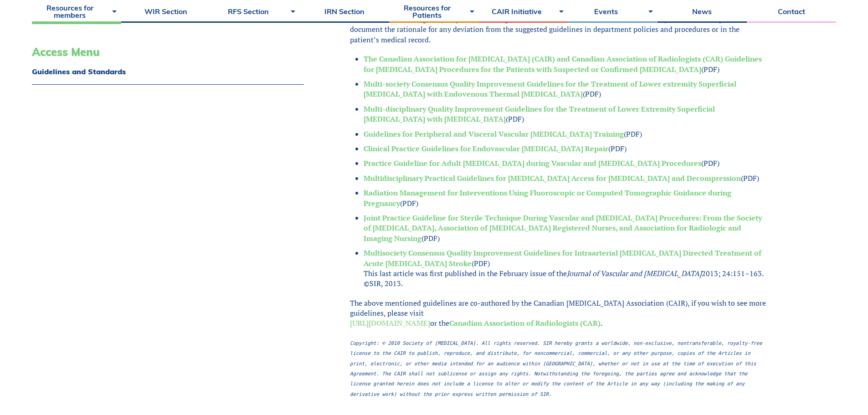 This screenshot has width=868, height=415. Describe the element at coordinates (550, 89) in the screenshot. I see `a: Multi-society Consensus Quality Improvement Guidelines for the Treatment of Lower extremity Super...` at that location.